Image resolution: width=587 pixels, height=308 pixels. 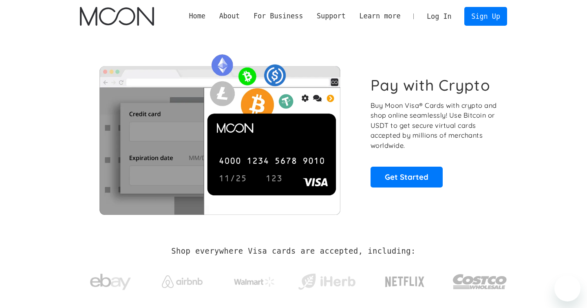 What do you see at coordinates (480, 279) in the screenshot?
I see `a: Costco` at bounding box center [480, 279].